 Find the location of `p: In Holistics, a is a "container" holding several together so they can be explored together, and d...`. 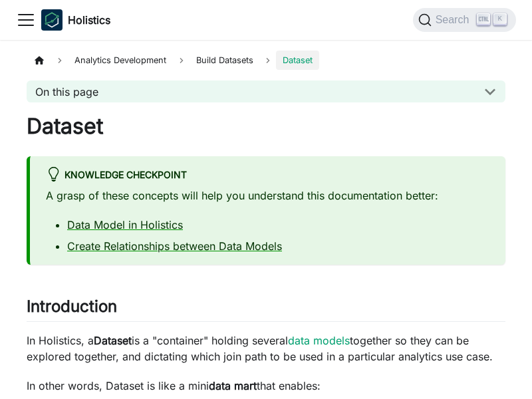

p: In Holistics, a is a "container" holding several together so they can be explored together, and d... is located at coordinates (266, 348).